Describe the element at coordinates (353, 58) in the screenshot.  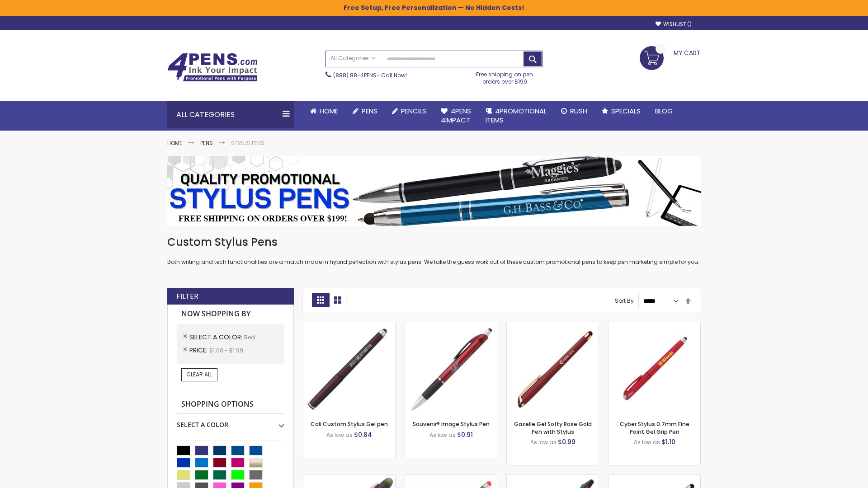
I see `a: All Categories` at that location.